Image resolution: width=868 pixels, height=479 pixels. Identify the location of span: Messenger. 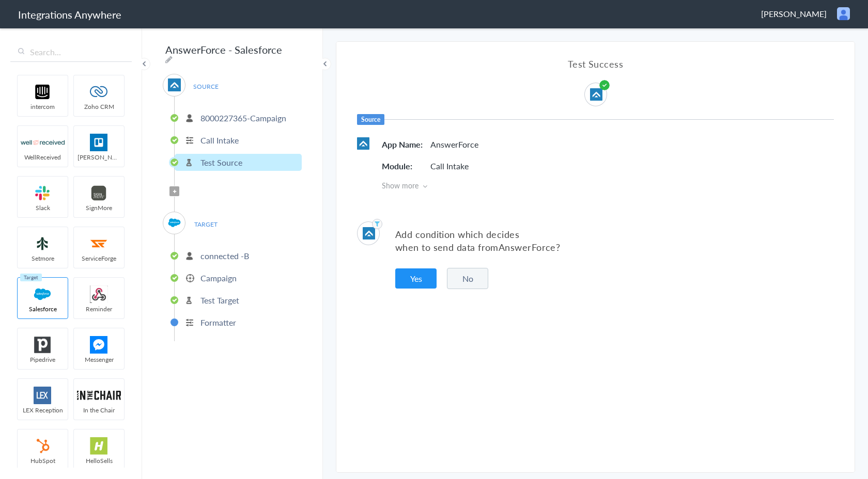
(98, 359).